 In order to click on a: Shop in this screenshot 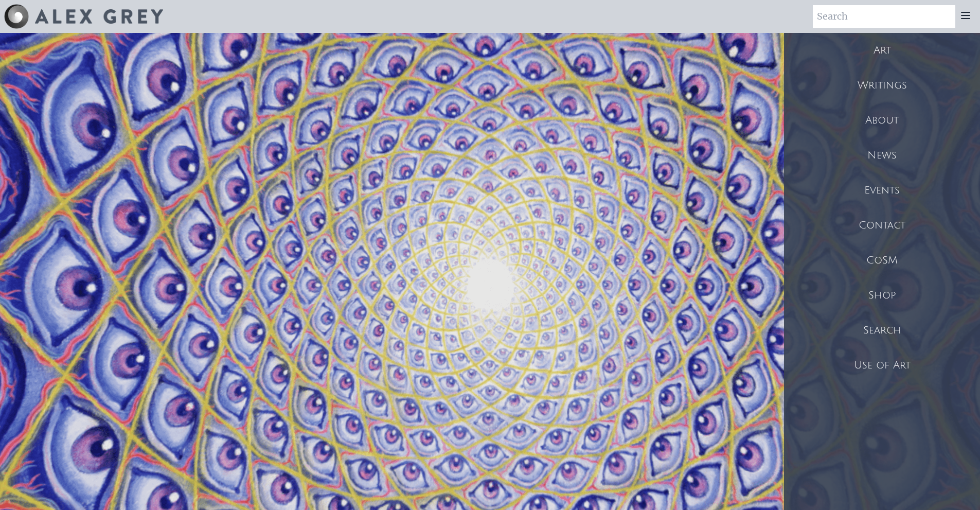, I will do `click(882, 295)`.